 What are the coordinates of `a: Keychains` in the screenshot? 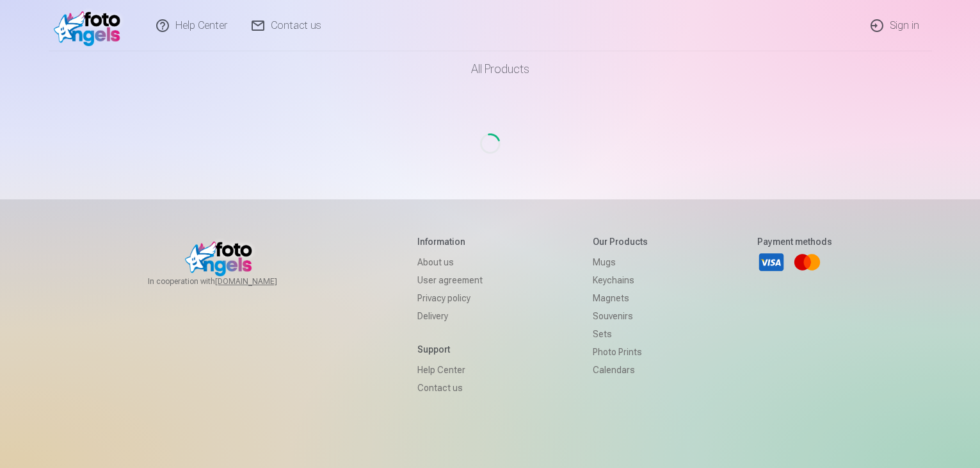 It's located at (620, 280).